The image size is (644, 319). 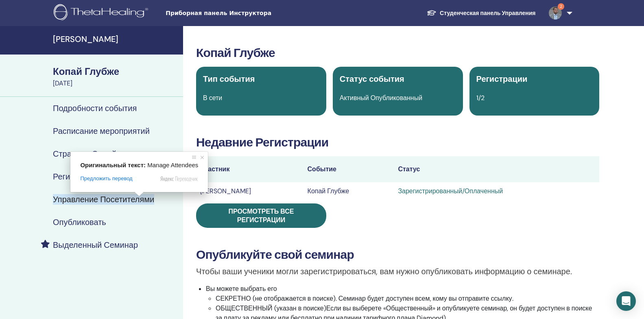 I want to click on span: Оригинальный текст:, so click(x=113, y=165).